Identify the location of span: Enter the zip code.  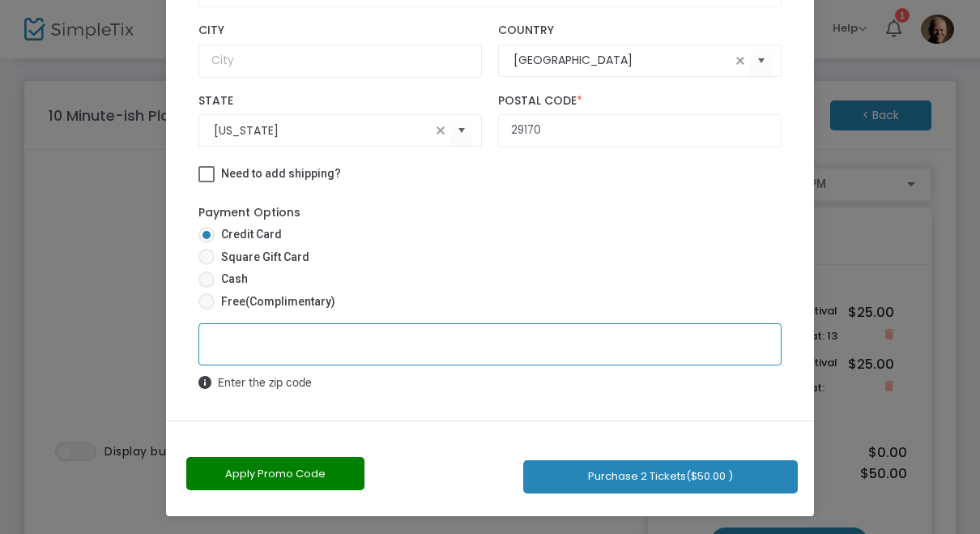
(490, 382).